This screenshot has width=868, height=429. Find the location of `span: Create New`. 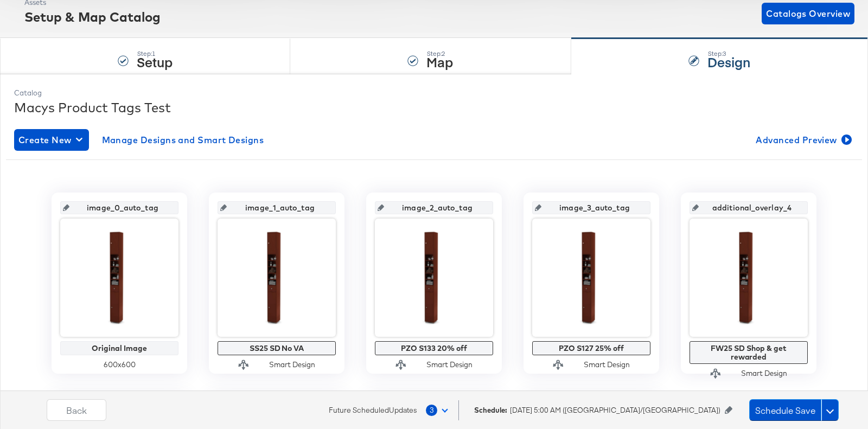

span: Create New is located at coordinates (52, 140).